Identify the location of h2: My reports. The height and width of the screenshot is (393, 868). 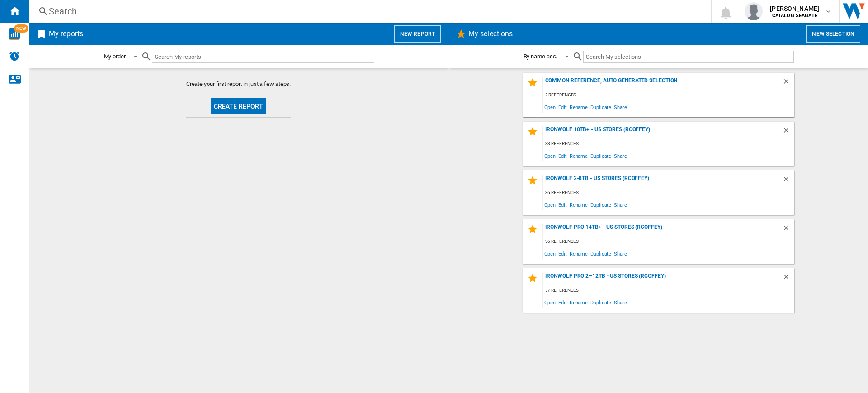
(66, 34).